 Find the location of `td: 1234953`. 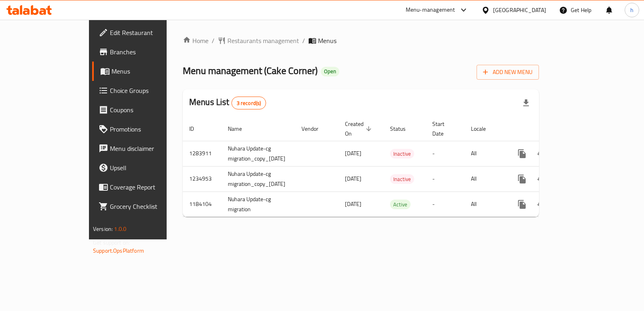

td: 1234953 is located at coordinates (202, 179).